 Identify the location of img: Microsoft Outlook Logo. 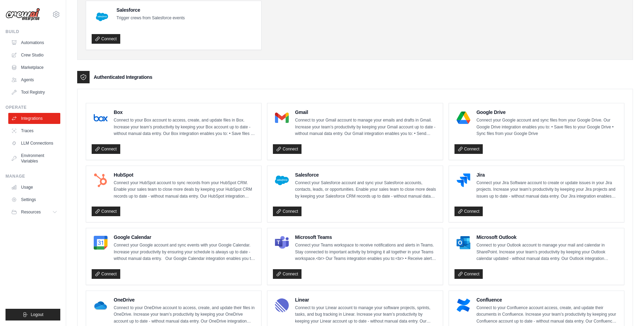
(463, 243).